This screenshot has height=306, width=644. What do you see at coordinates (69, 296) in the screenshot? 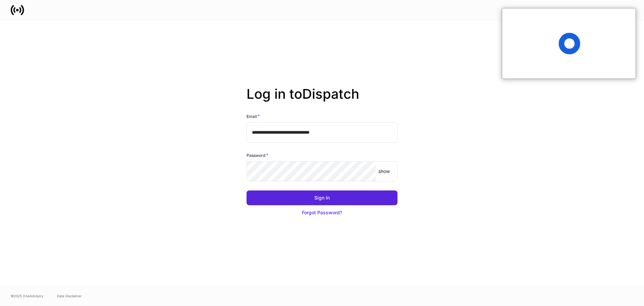
I see `a: Data Disclaimer` at bounding box center [69, 296].